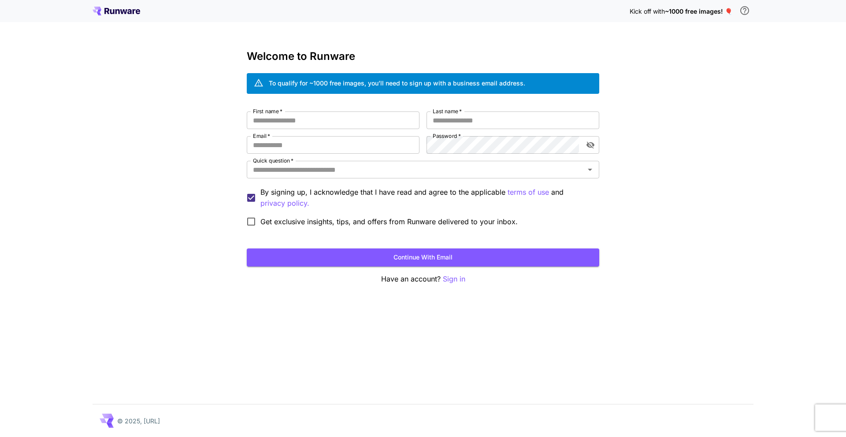 This screenshot has width=846, height=437. What do you see at coordinates (423, 56) in the screenshot?
I see `h3: Welcome to Runware` at bounding box center [423, 56].